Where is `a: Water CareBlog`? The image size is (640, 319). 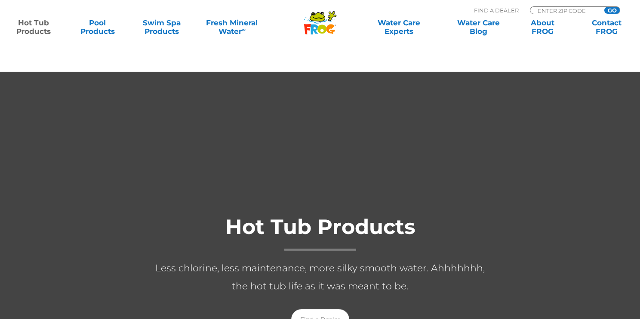 a: Water CareBlog is located at coordinates (478, 27).